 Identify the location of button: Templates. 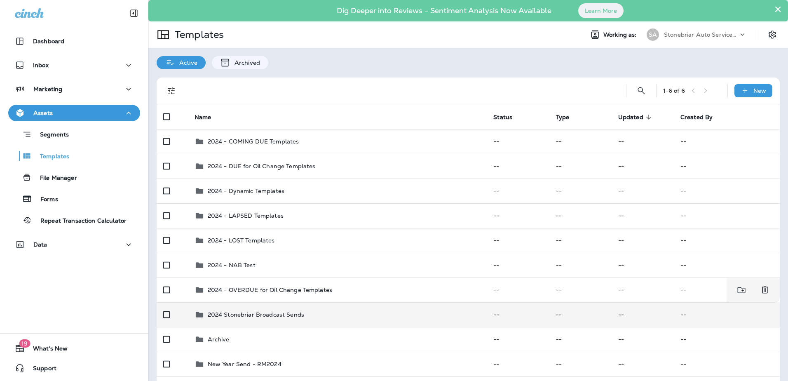
(74, 156).